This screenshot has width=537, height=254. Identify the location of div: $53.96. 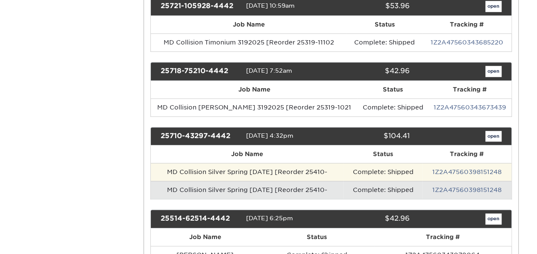
(370, 6).